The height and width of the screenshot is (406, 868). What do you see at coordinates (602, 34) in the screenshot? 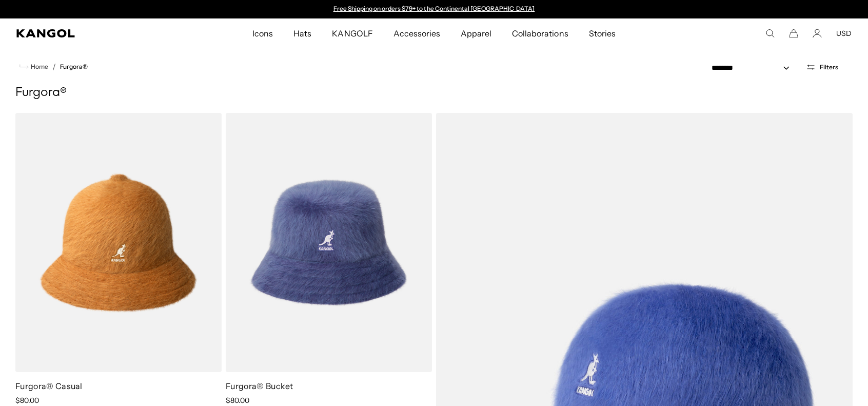
I see `a: Stories` at bounding box center [602, 34].